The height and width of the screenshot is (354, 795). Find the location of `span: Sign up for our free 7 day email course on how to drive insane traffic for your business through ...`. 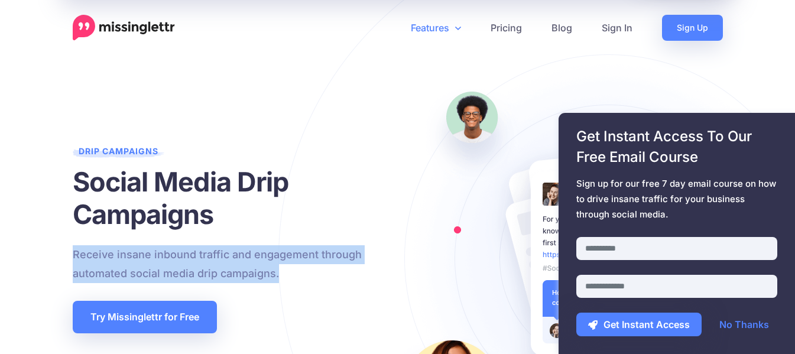

span: Sign up for our free 7 day email course on how to drive insane traffic for your business through ... is located at coordinates (677, 199).